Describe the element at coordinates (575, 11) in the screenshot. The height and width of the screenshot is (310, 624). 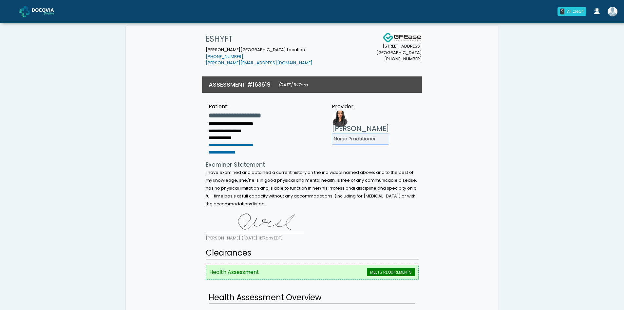
I see `div: All clear!` at that location.